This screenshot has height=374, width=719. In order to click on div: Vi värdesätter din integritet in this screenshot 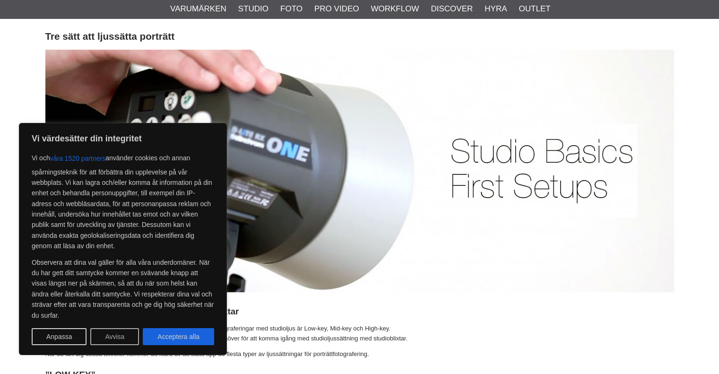, I will do `click(123, 239)`.